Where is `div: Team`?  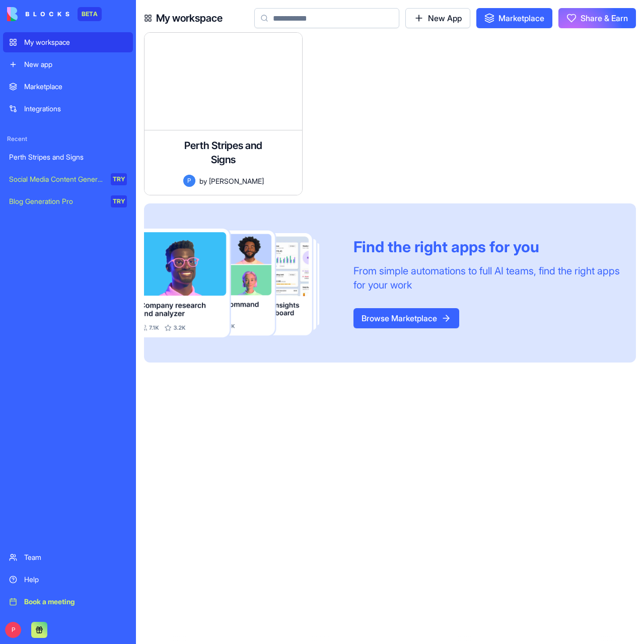 div: Team is located at coordinates (75, 558).